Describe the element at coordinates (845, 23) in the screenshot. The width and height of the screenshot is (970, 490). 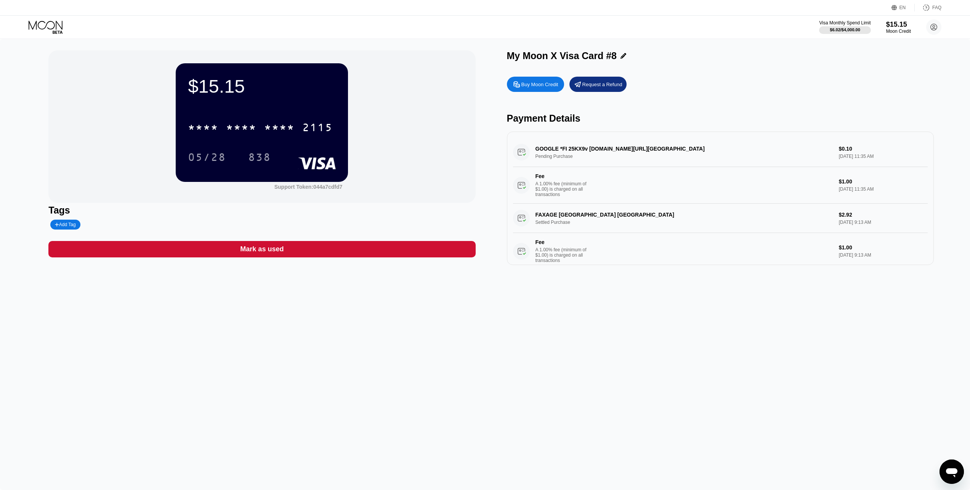
I see `div: Visa Monthly Spend Limit` at that location.